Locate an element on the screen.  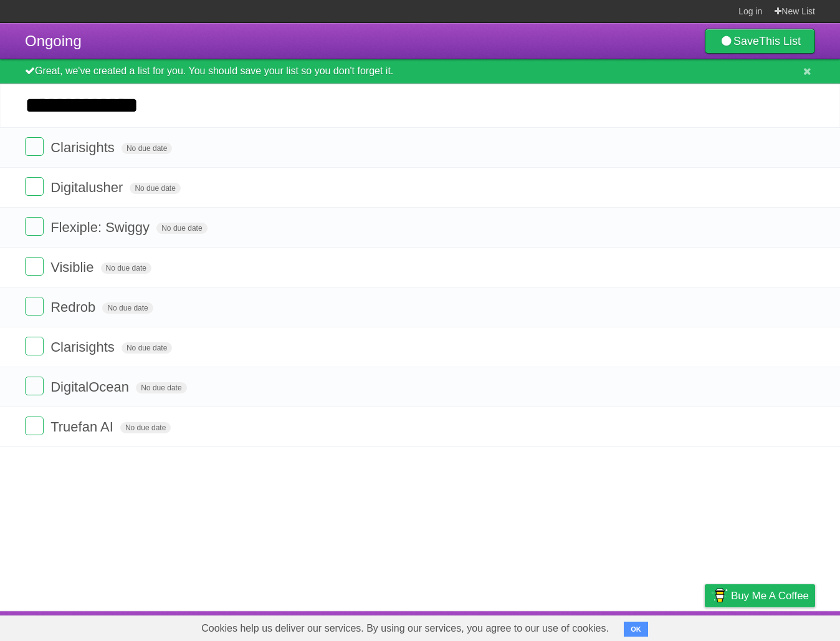
a: Privacy is located at coordinates (705, 626).